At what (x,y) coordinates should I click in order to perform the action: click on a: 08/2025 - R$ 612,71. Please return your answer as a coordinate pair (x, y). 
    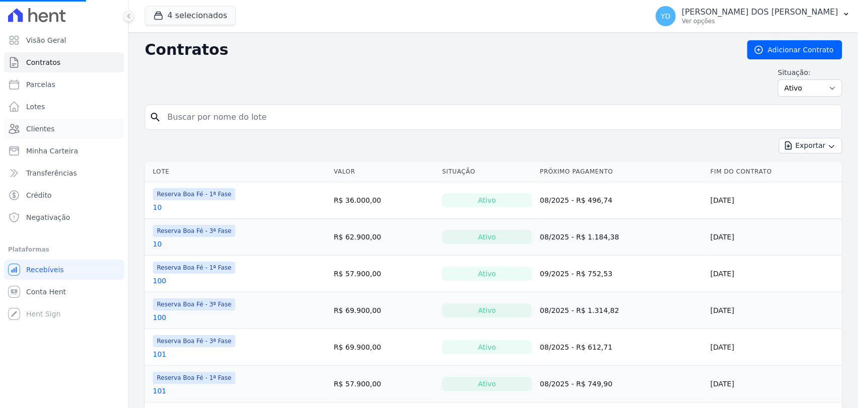
    Looking at the image, I should click on (576, 347).